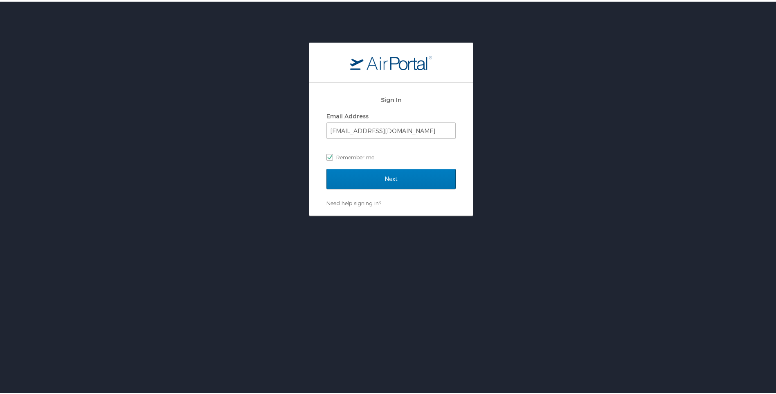 This screenshot has height=394, width=776. Describe the element at coordinates (391, 98) in the screenshot. I see `h2: Sign In` at that location.